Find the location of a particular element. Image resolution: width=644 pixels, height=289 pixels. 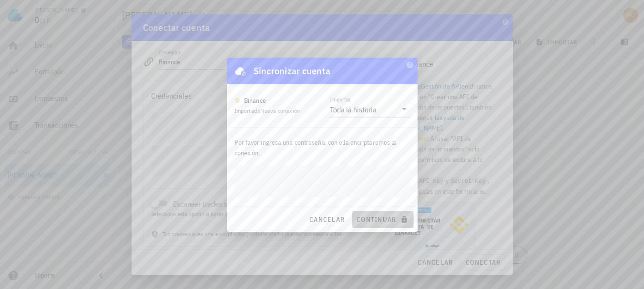

span: continuar is located at coordinates (383, 219).